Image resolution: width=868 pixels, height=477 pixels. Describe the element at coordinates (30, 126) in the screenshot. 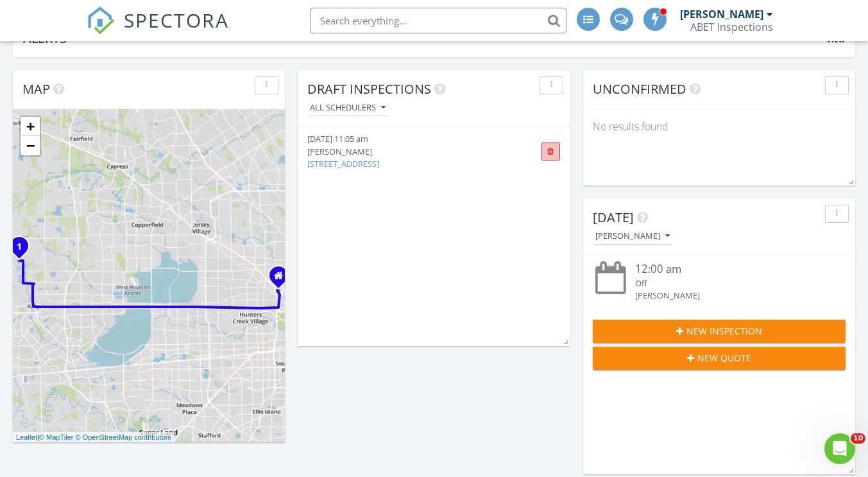

I see `a: Zoom in` at that location.